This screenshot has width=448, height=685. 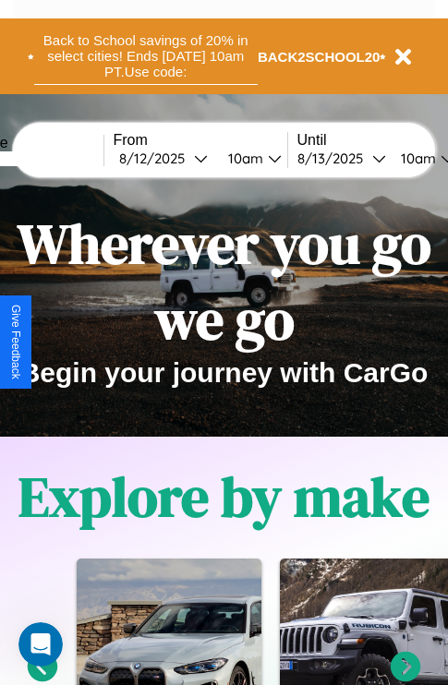 I want to click on div: 8 / 12 / 2025, so click(x=156, y=158).